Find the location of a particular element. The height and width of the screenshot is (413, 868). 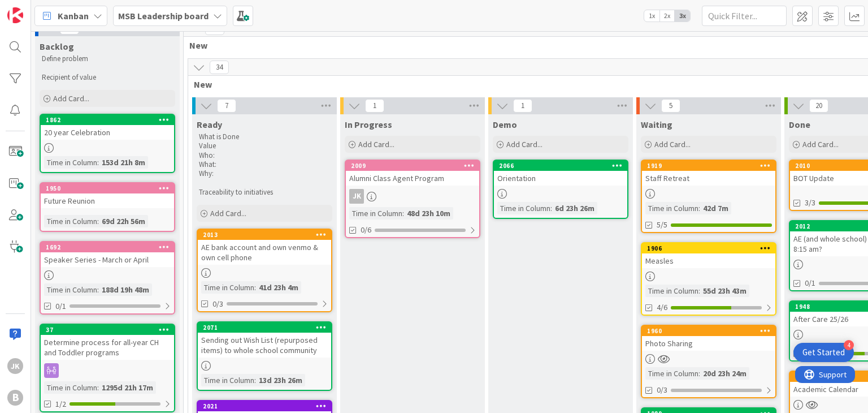

p: Why: is located at coordinates (264, 173).